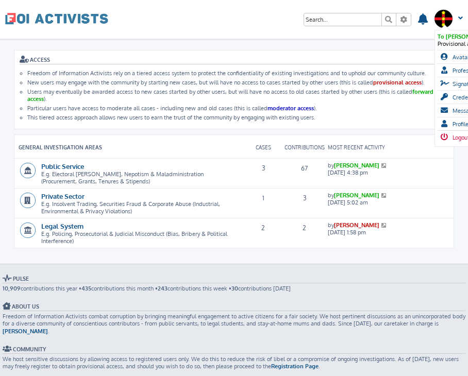  What do you see at coordinates (234, 349) in the screenshot?
I see `h3: Community` at bounding box center [234, 349].